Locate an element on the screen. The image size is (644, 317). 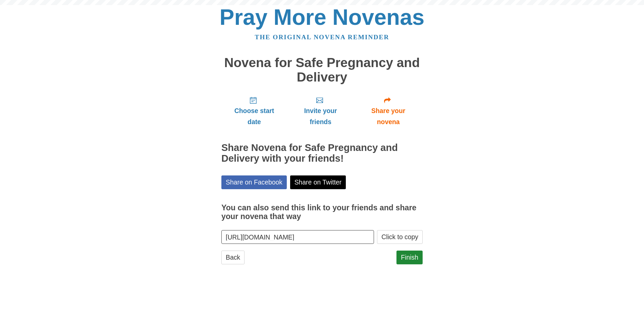
a: The original novena reminder is located at coordinates (322, 37).